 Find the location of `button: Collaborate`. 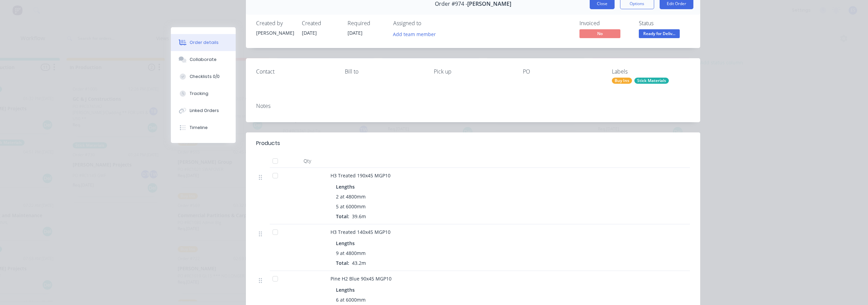

button: Collaborate is located at coordinates (203, 60).